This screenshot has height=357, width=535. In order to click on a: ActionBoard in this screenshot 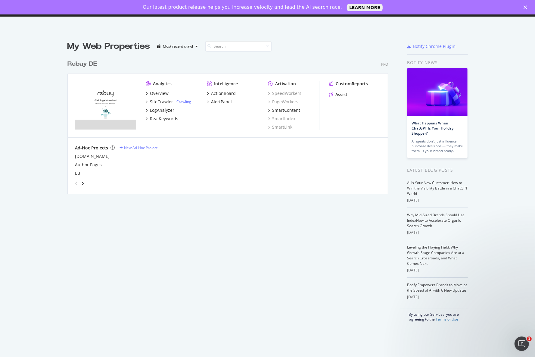, I will do `click(221, 93)`.